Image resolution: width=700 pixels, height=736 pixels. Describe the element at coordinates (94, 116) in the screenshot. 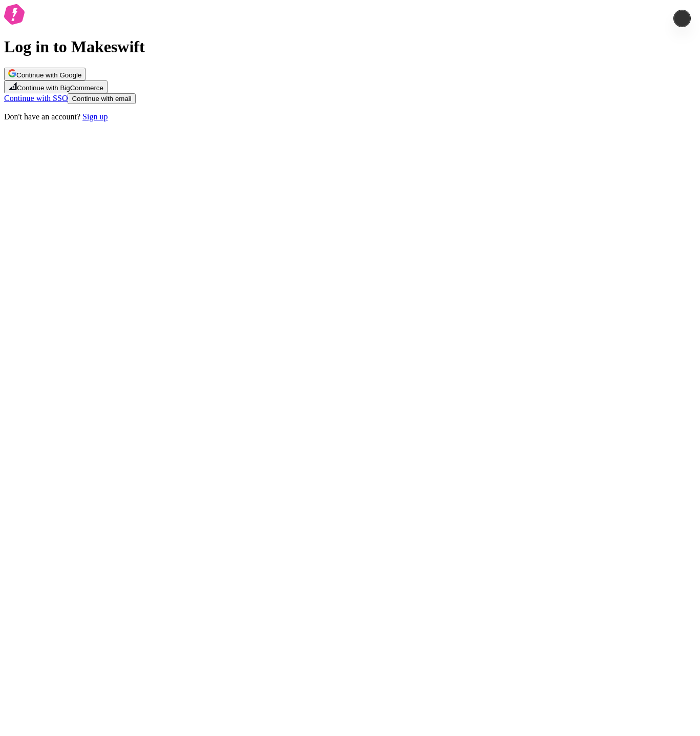

I see `a: Sign up` at that location.